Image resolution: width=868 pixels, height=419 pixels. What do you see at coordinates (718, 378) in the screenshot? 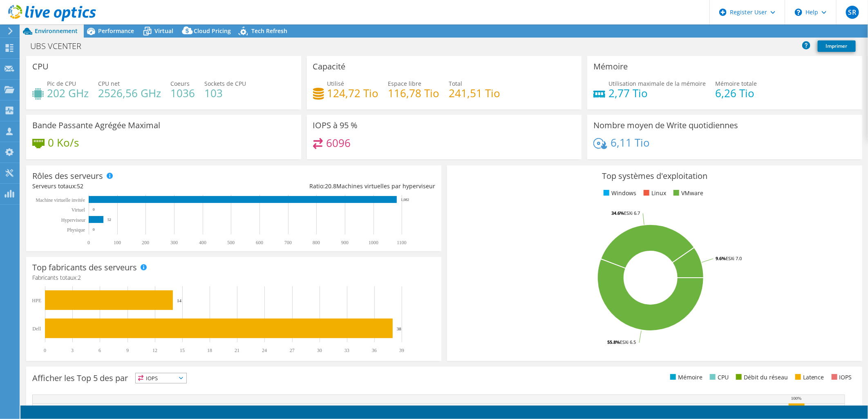
I see `li: CPU` at bounding box center [718, 378].